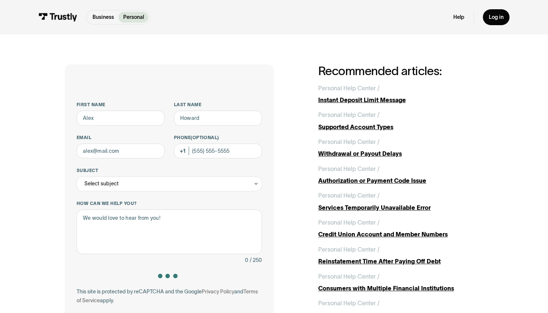 This screenshot has width=548, height=313. What do you see at coordinates (497, 17) in the screenshot?
I see `a: Log in` at bounding box center [497, 17].